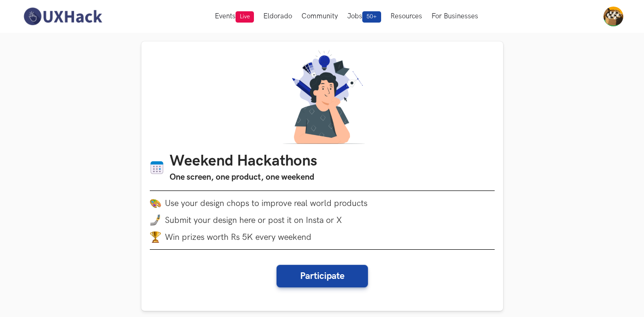  Describe the element at coordinates (613, 17) in the screenshot. I see `img: Your profile pic` at that location.